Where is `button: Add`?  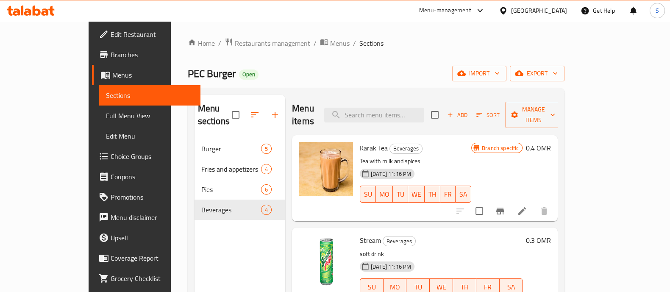
button: Add is located at coordinates (458, 115).